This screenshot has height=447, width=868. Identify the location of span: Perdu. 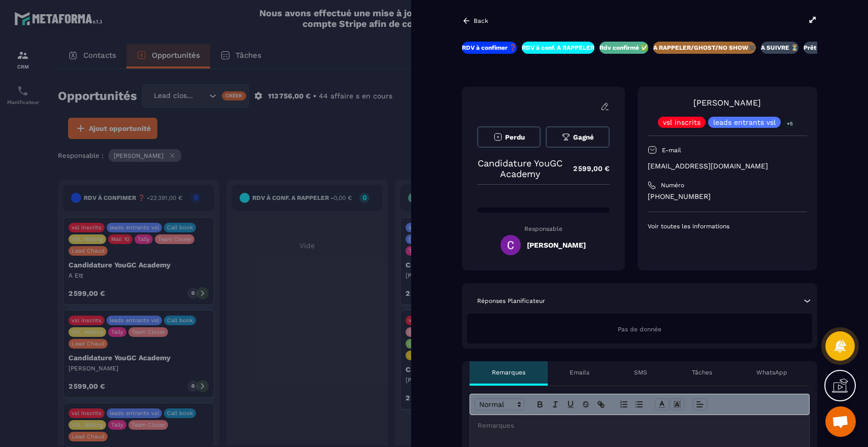
(515, 137).